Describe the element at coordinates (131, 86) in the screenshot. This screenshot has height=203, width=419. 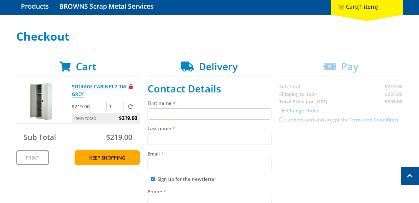
I see `a: Remove from cart` at that location.